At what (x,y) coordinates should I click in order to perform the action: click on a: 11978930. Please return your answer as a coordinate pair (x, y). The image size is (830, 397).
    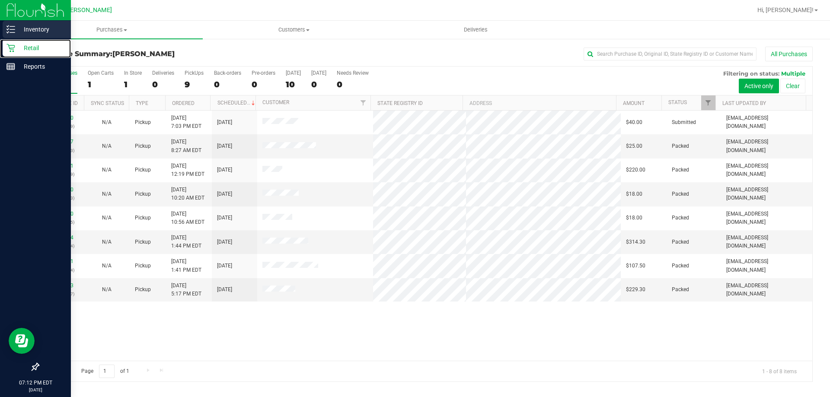
    Looking at the image, I should click on (61, 214).